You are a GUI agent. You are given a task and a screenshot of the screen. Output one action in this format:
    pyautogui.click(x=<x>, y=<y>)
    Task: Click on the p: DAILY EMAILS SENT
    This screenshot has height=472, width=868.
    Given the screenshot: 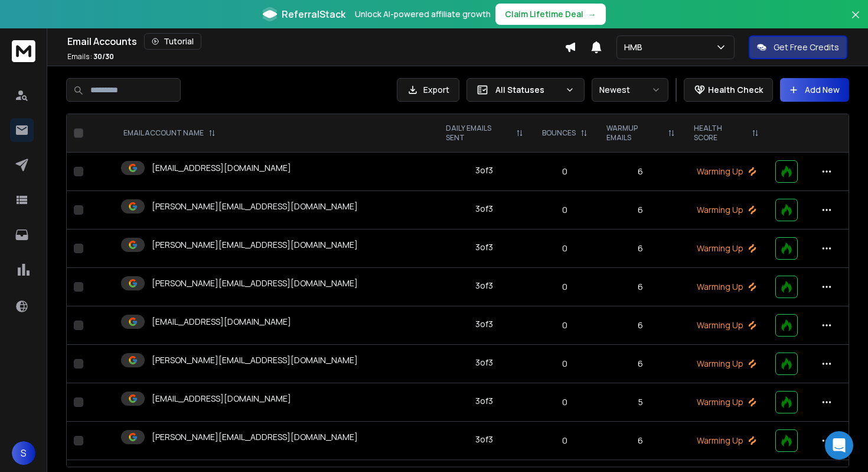 What is the action you would take?
    pyautogui.click(x=479, y=133)
    